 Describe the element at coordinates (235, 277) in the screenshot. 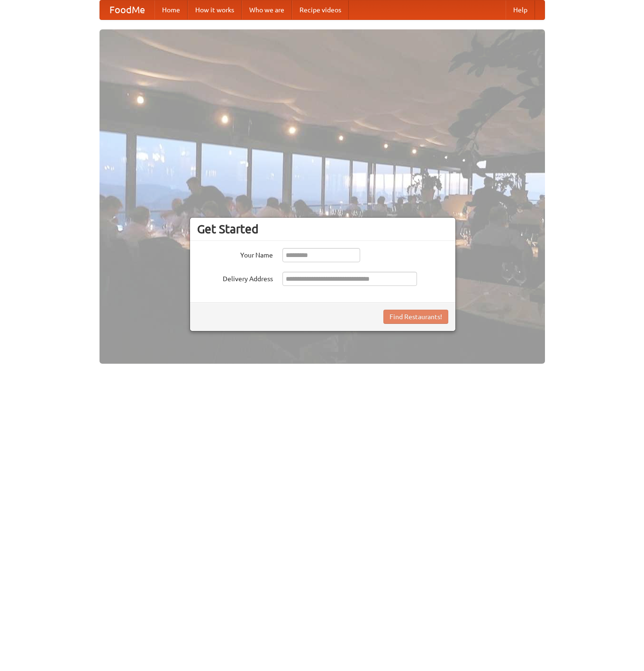

I see `label: Delivery Address` at that location.